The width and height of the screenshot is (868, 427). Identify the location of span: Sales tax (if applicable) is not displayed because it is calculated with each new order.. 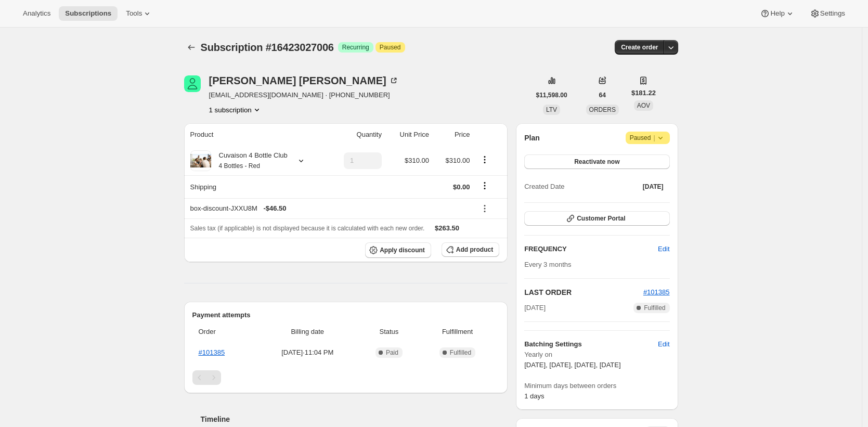
(308, 228).